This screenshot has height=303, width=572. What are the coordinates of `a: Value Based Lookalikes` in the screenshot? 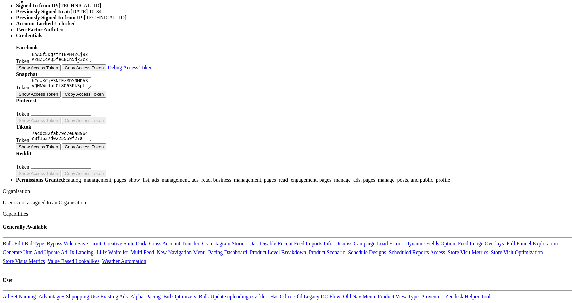 It's located at (73, 259).